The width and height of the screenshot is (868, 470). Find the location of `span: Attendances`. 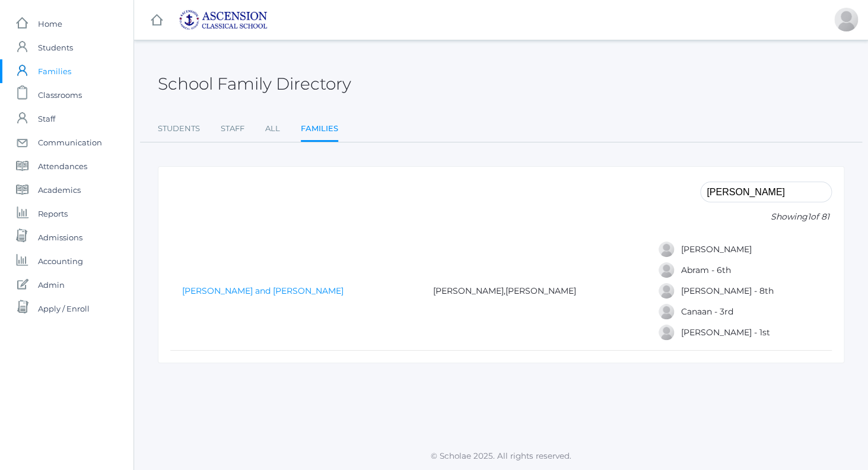

span: Attendances is located at coordinates (62, 166).